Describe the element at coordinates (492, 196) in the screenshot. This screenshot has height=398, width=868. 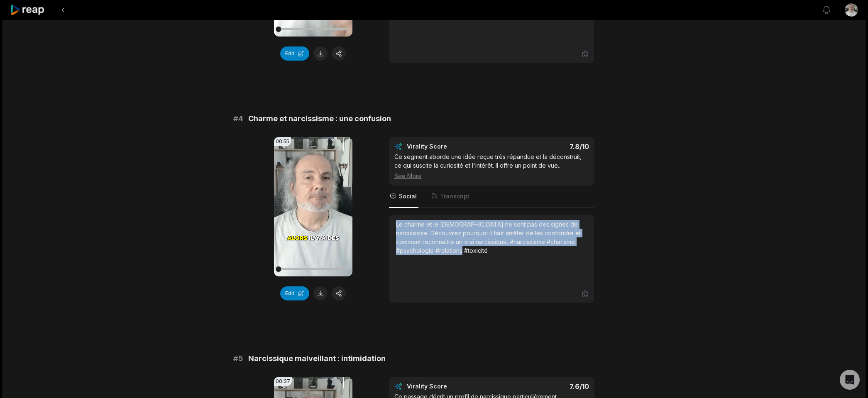
I see `nav: Tabs` at that location.